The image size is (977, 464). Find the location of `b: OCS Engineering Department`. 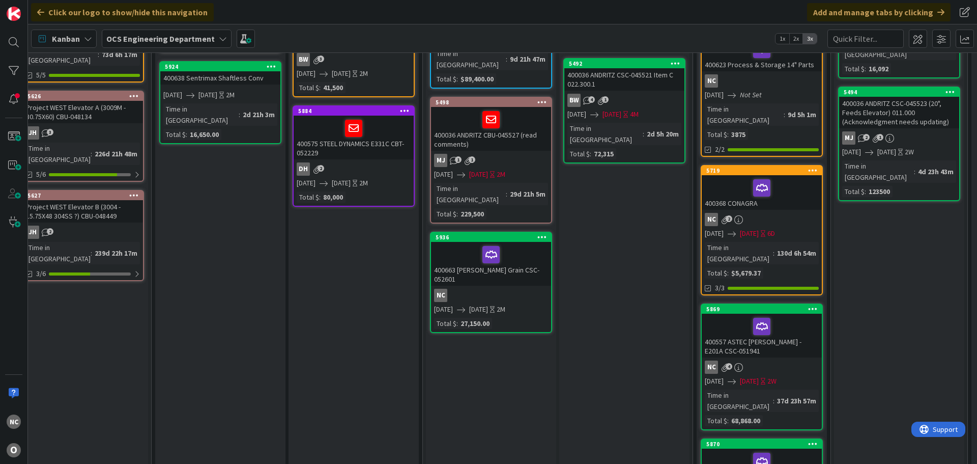

b: OCS Engineering Department is located at coordinates (160, 39).